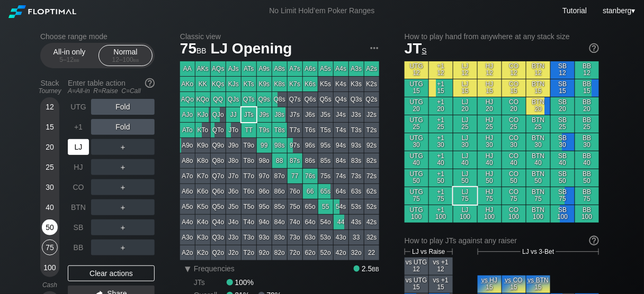 Image resolution: width=644 pixels, height=294 pixels. What do you see at coordinates (341, 99) in the screenshot?
I see `div: Q4s` at bounding box center [341, 99].